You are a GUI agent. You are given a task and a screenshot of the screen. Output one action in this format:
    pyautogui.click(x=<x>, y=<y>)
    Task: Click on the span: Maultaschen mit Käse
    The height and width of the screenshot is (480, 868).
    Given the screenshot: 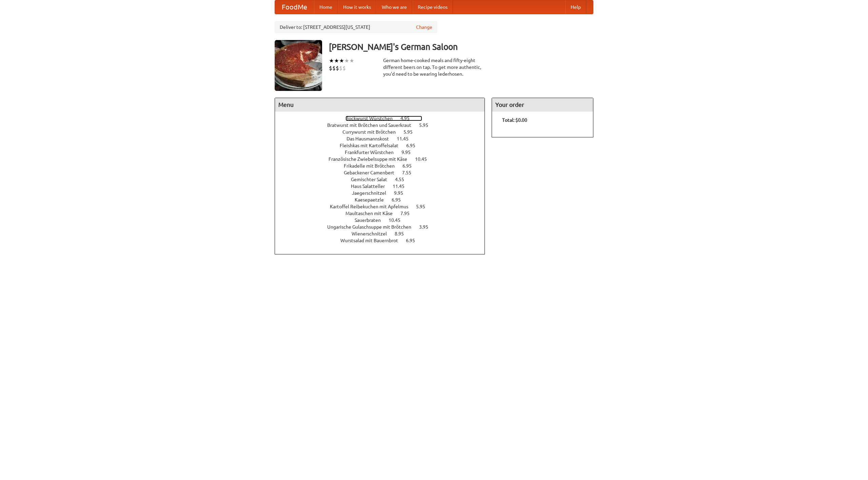 What is the action you would take?
    pyautogui.click(x=373, y=213)
    